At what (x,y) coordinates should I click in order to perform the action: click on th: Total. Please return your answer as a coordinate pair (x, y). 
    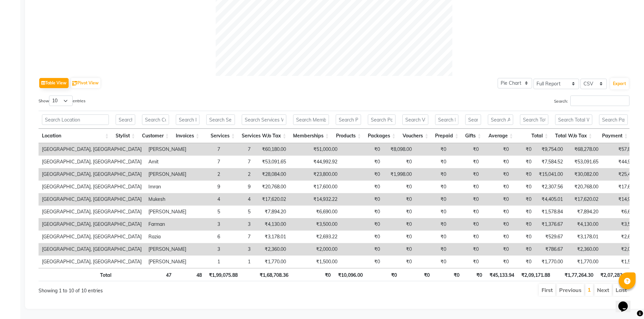
    Looking at the image, I should click on (77, 275).